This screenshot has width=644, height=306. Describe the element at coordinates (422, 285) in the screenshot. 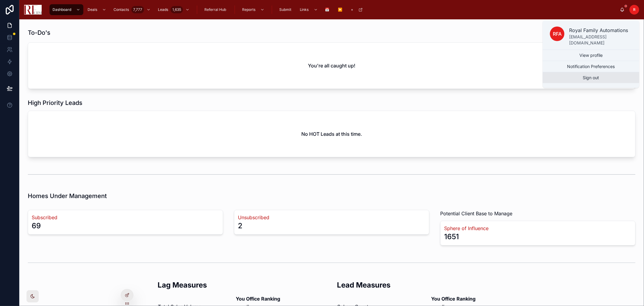

I see `h2: Lead Measures` at that location.